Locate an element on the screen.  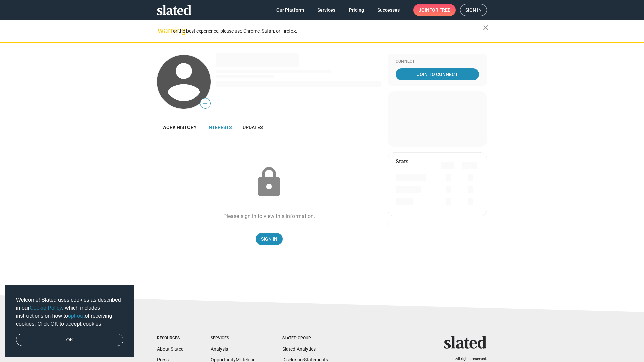
div: Resources is located at coordinates (171, 338).